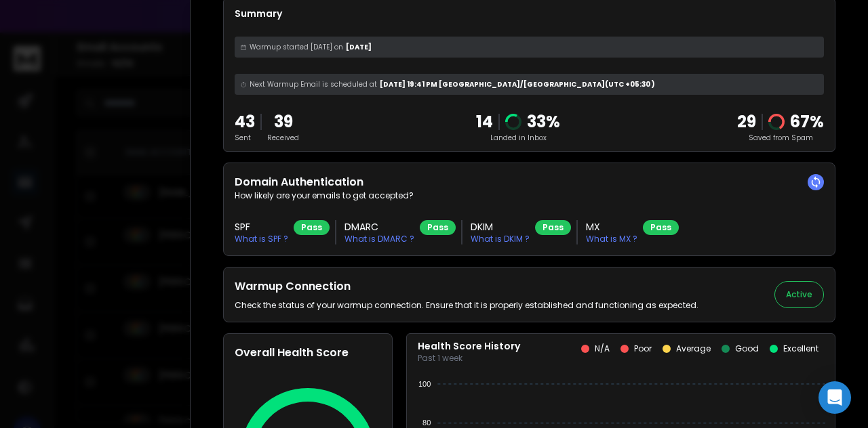  What do you see at coordinates (529, 196) in the screenshot?
I see `p: How likely are your emails to get accepted?` at bounding box center [529, 196].